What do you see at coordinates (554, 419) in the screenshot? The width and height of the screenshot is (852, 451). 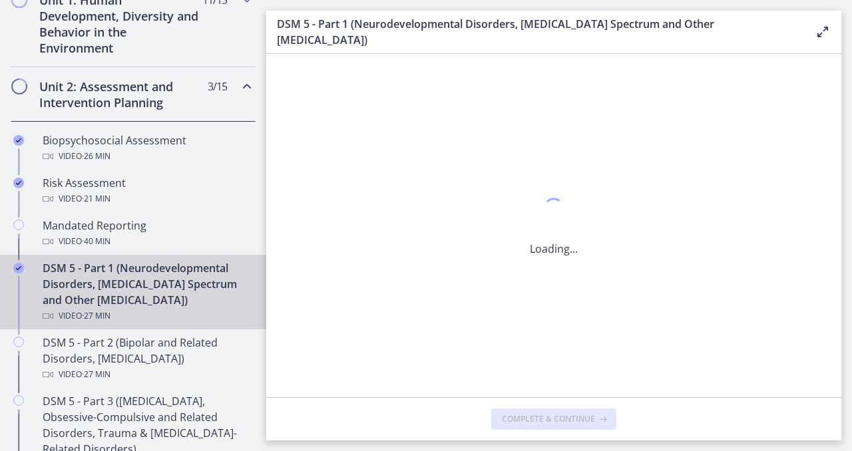 I see `button: Complete & continue` at bounding box center [554, 419].